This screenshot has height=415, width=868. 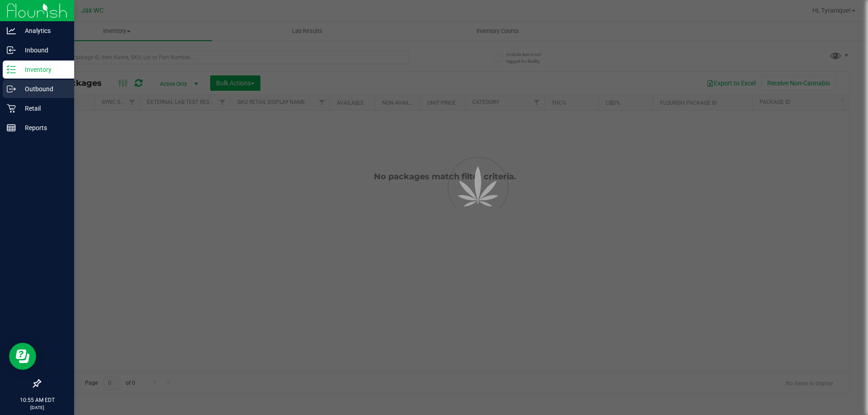 I want to click on p: Retail, so click(x=43, y=108).